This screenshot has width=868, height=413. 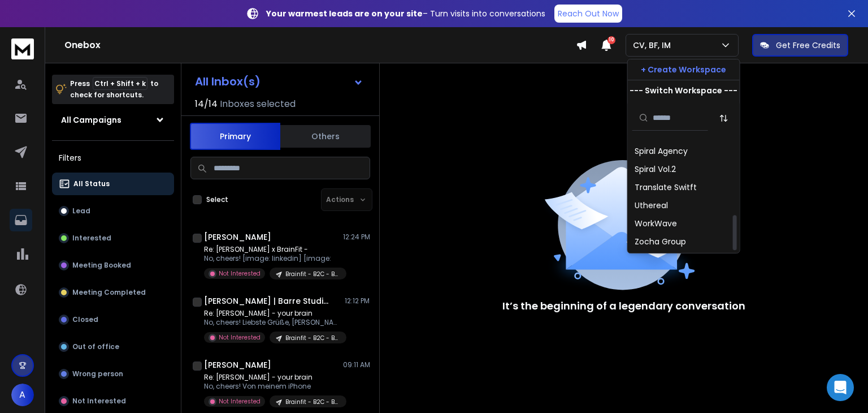 I want to click on p: 12:12 PM, so click(x=357, y=301).